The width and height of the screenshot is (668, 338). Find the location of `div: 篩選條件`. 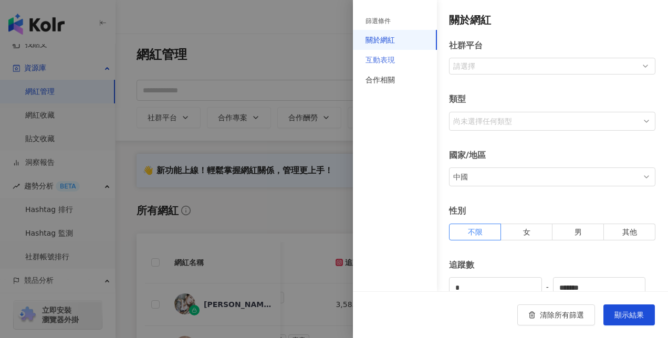

div: 篩選條件 is located at coordinates (378, 21).